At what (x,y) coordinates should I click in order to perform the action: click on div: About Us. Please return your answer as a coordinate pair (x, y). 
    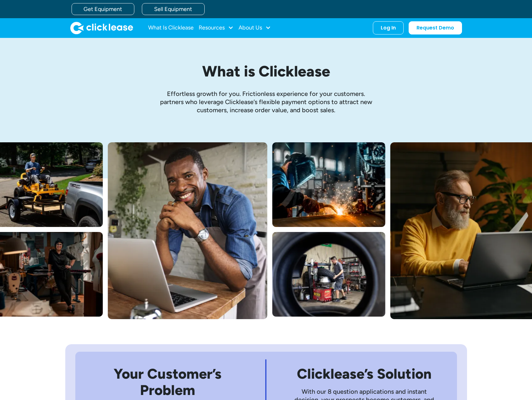
    Looking at the image, I should click on (254, 28).